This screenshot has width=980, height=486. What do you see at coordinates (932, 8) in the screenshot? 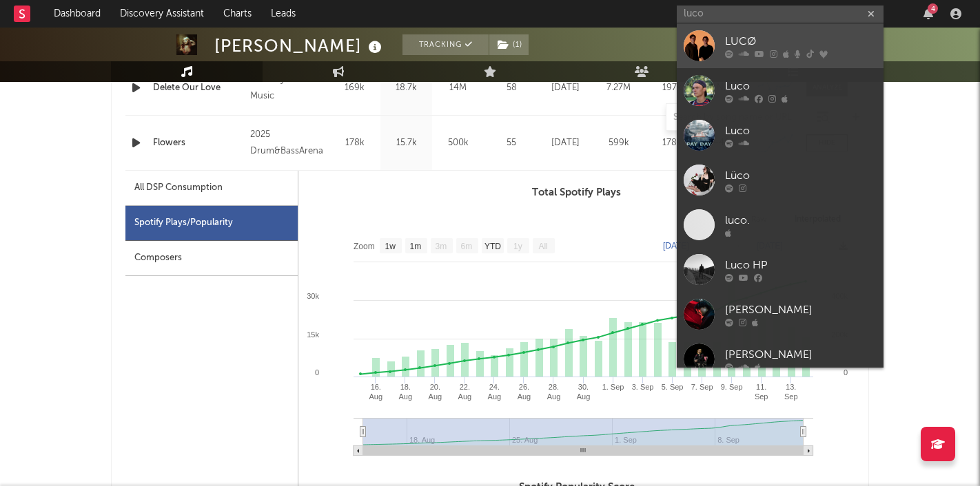
I see `div: 4` at bounding box center [932, 8].